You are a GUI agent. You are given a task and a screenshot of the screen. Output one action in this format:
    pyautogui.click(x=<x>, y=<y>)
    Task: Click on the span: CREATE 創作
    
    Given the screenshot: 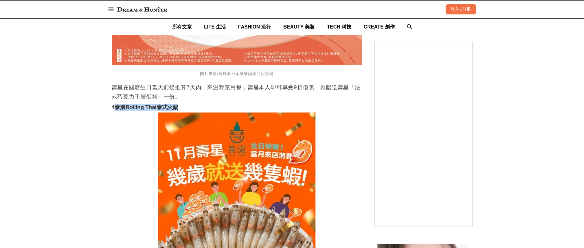 What is the action you would take?
    pyautogui.click(x=379, y=27)
    